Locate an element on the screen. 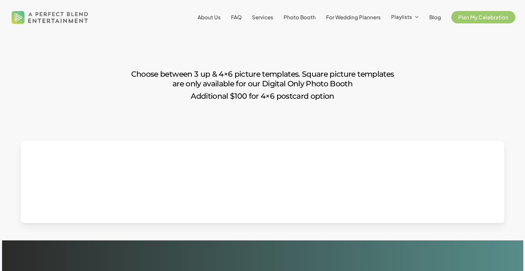  a: Blog is located at coordinates (435, 17).